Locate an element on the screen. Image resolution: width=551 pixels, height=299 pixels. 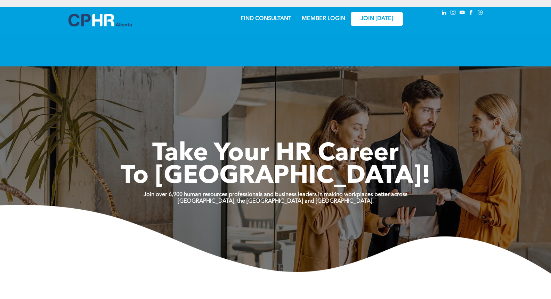
a: youtube is located at coordinates (463, 13).